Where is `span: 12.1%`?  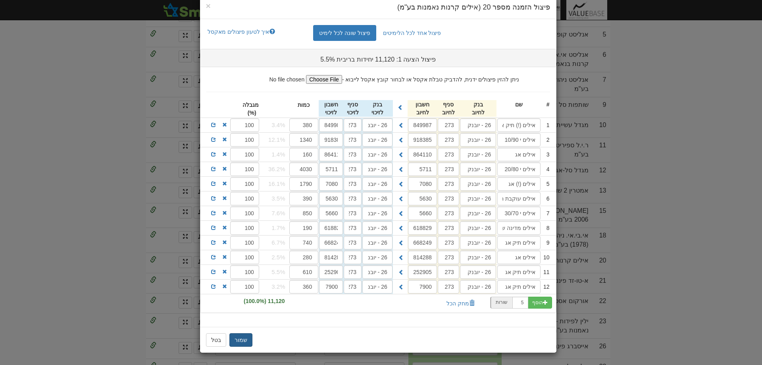 span: 12.1% is located at coordinates (277, 139).